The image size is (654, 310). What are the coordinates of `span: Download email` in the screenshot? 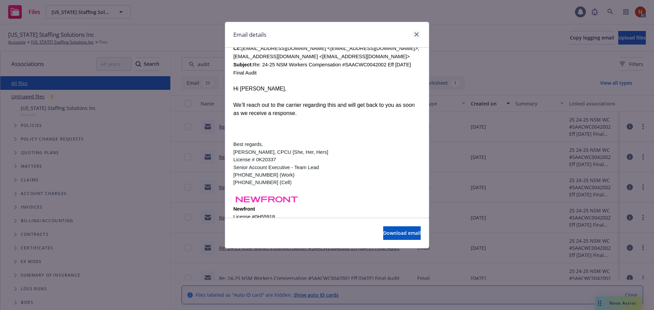 It's located at (402, 233).